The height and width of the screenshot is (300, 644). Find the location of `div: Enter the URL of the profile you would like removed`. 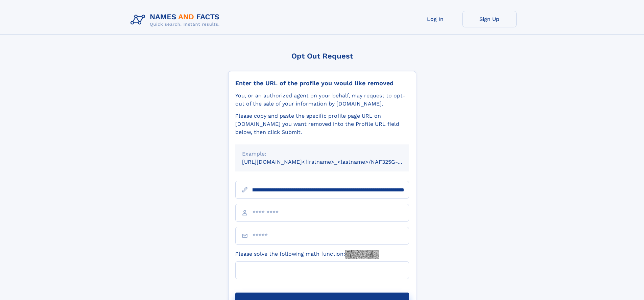

div: Enter the URL of the profile you would like removed is located at coordinates (322, 83).